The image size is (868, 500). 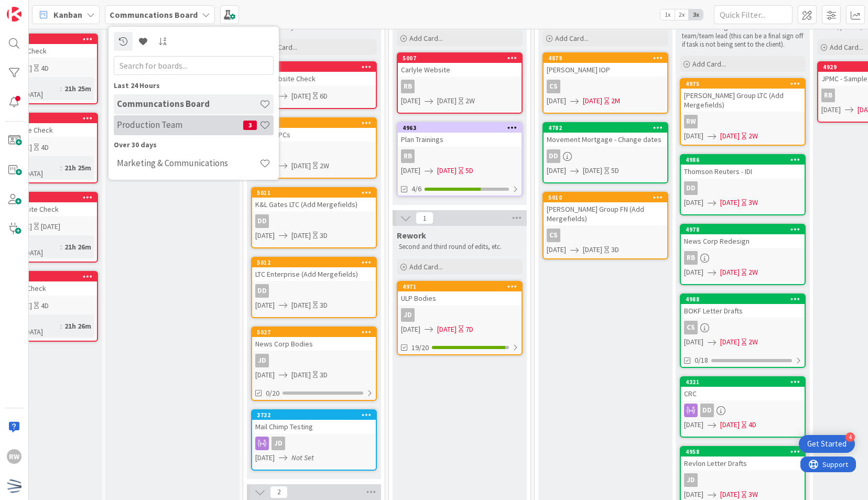 I want to click on img: Visit kanbanzone.com, so click(x=14, y=14).